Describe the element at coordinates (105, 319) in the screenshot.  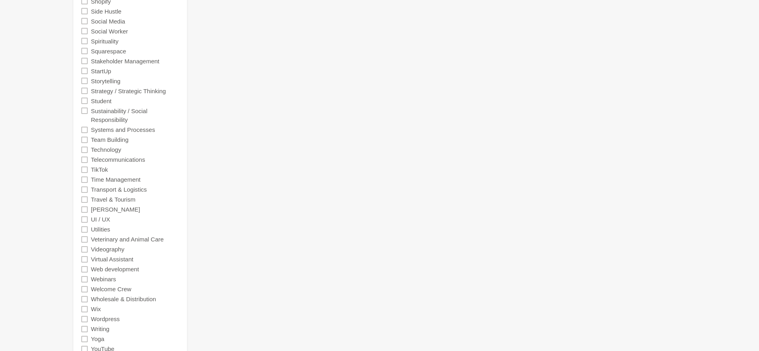
I see `label: Wordpress` at that location.